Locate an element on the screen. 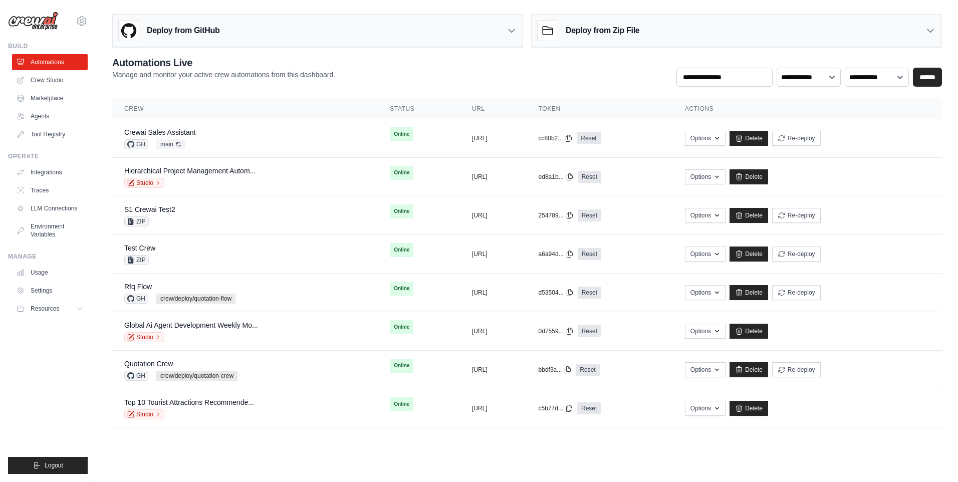 The width and height of the screenshot is (958, 482). th: URL is located at coordinates (493, 109).